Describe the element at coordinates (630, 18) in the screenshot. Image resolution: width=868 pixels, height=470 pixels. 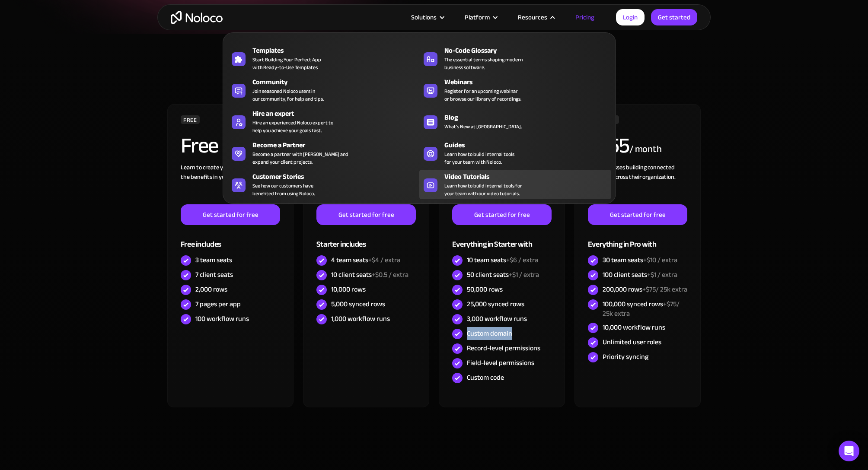
I see `a: Login` at that location.